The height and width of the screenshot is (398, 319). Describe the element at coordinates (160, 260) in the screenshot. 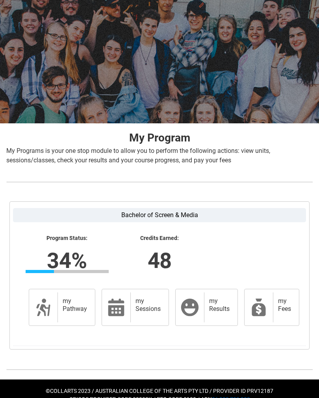

I see `lightning-formatted-number: 48` at that location.